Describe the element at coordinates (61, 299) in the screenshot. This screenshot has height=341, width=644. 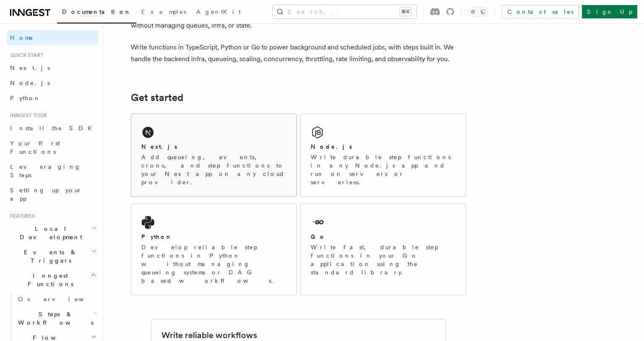
I see `span: Overview` at that location.